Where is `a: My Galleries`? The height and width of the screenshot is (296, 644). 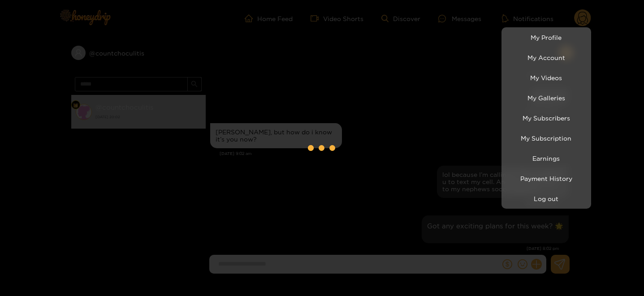
a: My Galleries is located at coordinates (547, 97).